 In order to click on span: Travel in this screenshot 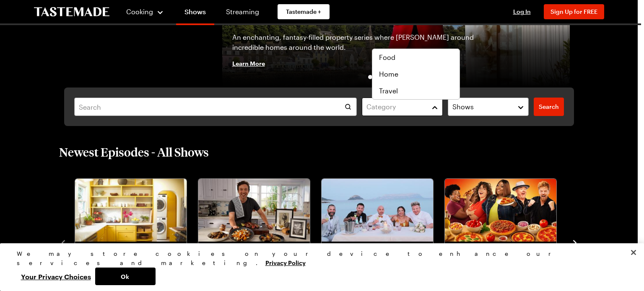, I will do `click(388, 91)`.